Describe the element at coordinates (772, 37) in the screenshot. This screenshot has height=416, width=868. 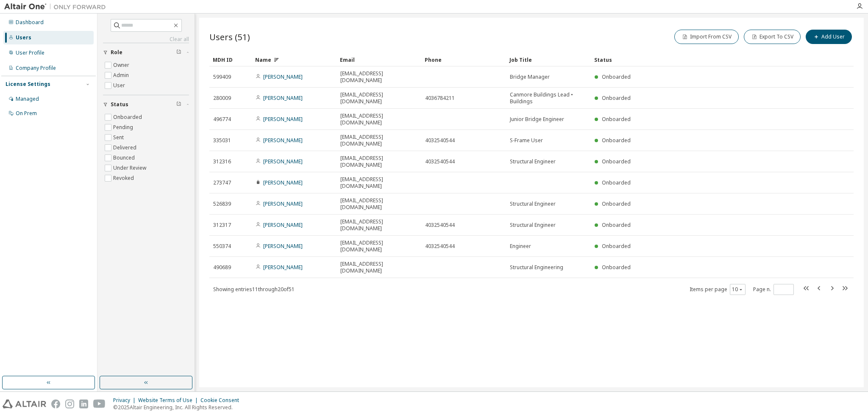
I see `button: Export To CSV` at that location.